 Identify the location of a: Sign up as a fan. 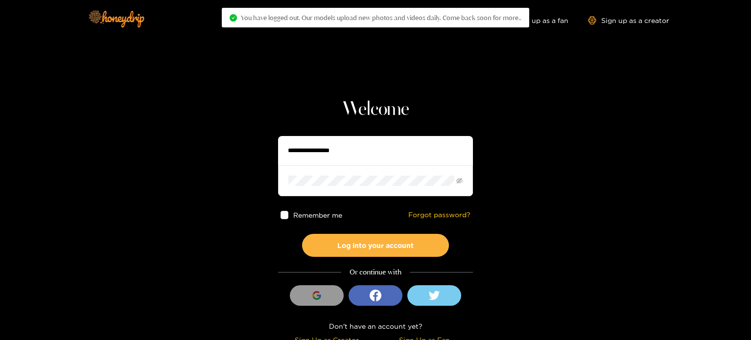
(535, 20).